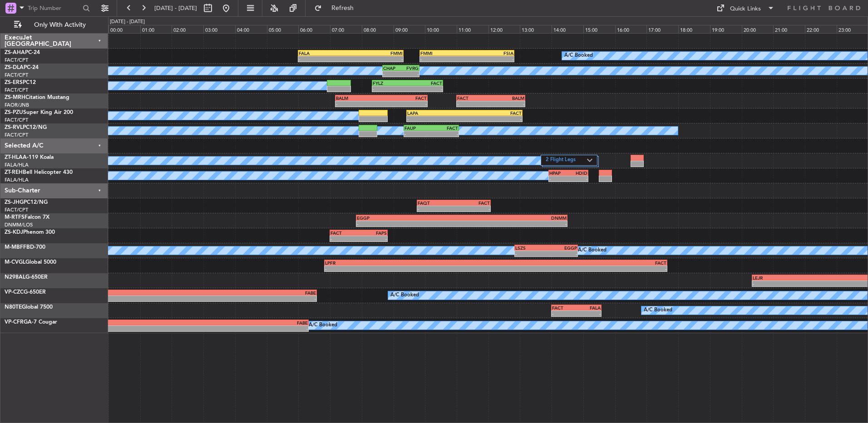 The width and height of the screenshot is (868, 423). Describe the element at coordinates (14, 53) in the screenshot. I see `span: ZS-AHA` at that location.